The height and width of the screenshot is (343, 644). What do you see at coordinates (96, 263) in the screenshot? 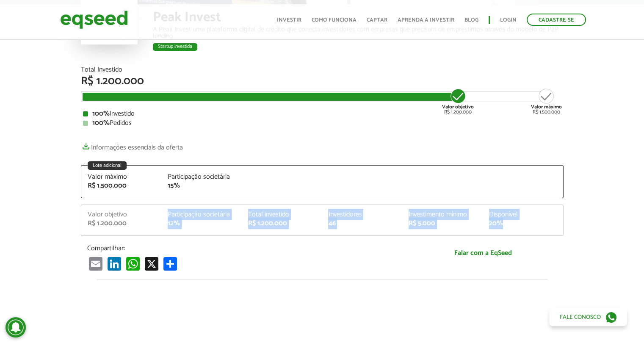
I see `a: Email` at bounding box center [96, 263].